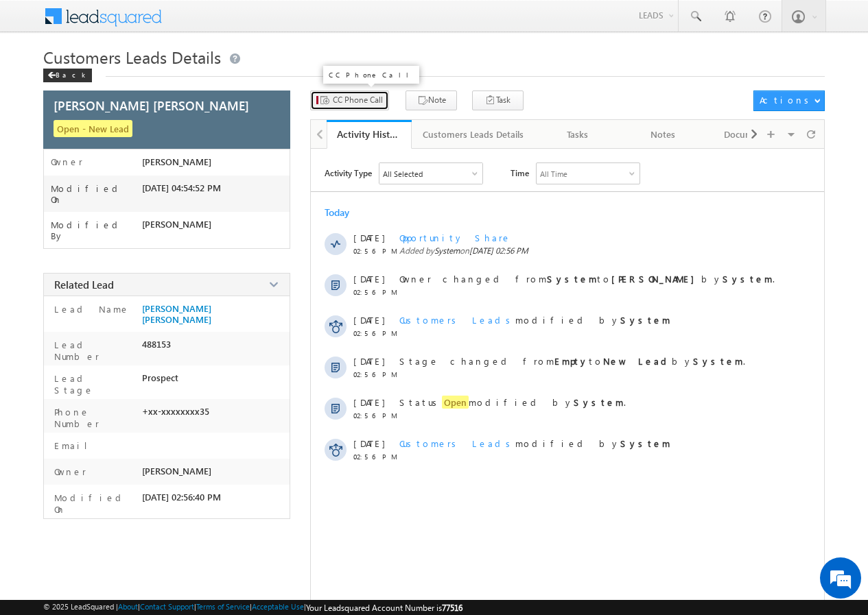 This screenshot has width=868, height=615. What do you see at coordinates (664, 134) in the screenshot?
I see `a: Notes` at bounding box center [664, 134].